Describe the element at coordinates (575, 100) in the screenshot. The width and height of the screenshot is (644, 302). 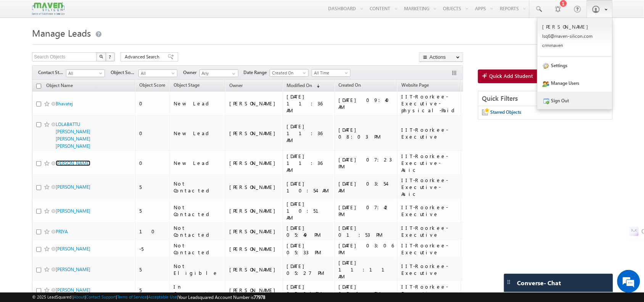
I see `a: Sign Out` at that location.